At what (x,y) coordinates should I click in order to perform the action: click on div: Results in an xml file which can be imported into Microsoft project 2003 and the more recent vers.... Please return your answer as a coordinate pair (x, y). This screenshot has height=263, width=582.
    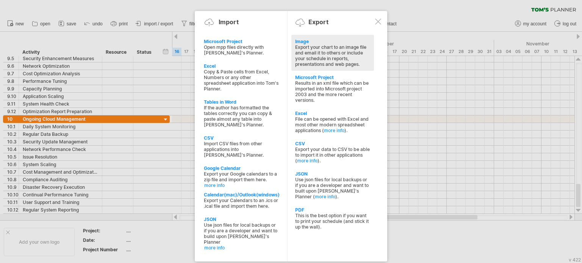
    Looking at the image, I should click on (333, 92).